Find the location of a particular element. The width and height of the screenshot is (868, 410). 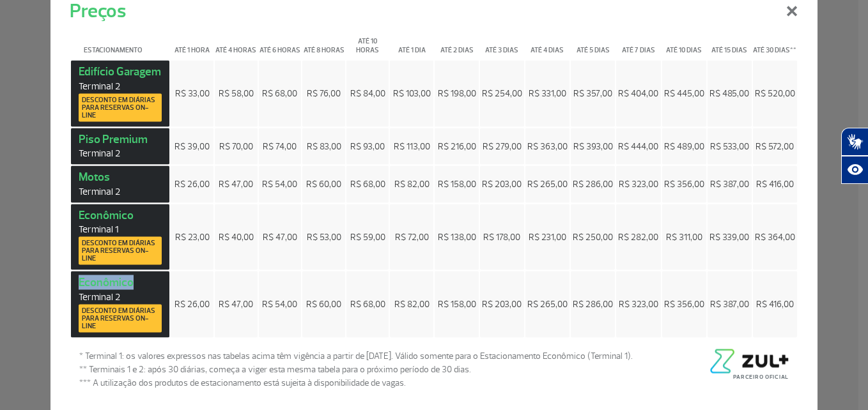

span: R$ 279,00 is located at coordinates (502, 146).